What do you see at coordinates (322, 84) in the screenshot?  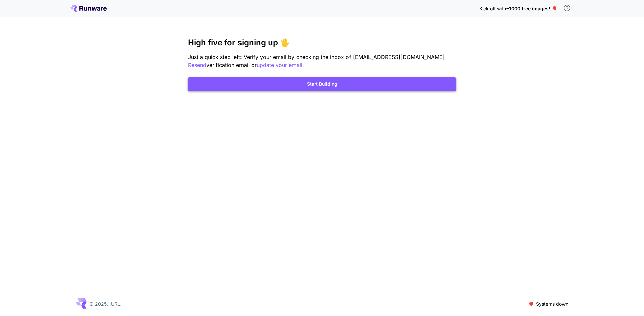 I see `button: Start Building` at bounding box center [322, 84].